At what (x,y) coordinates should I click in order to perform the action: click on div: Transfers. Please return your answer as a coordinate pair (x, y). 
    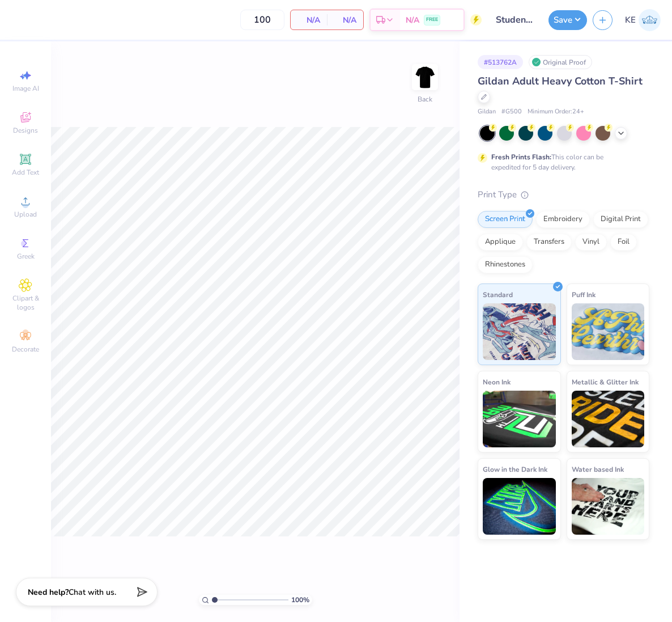
    Looking at the image, I should click on (549, 242).